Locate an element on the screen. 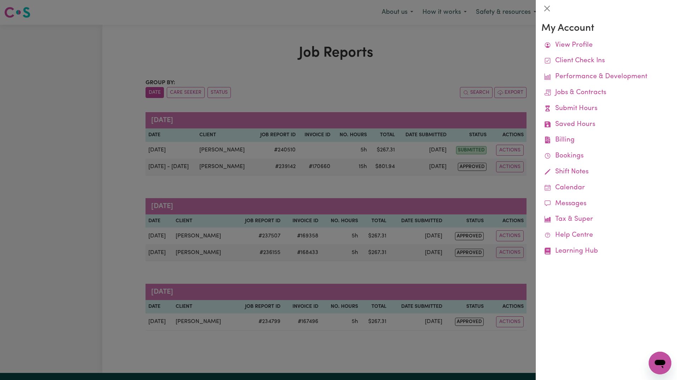  a: Calendar is located at coordinates (606, 188).